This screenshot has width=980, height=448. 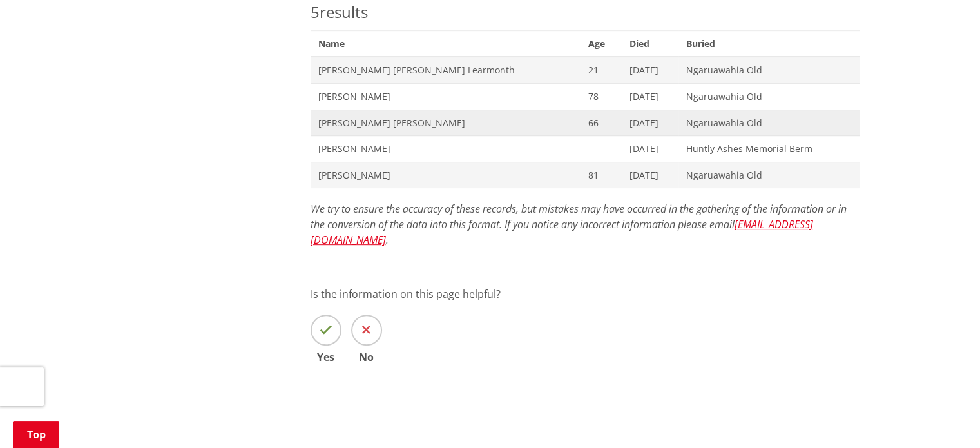 What do you see at coordinates (585, 12) in the screenshot?
I see `p: results` at bounding box center [585, 12].